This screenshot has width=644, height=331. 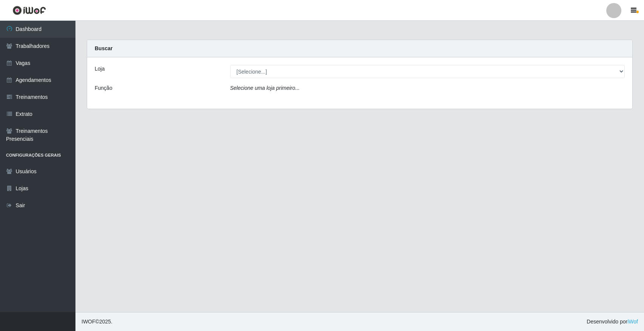 What do you see at coordinates (633, 322) in the screenshot?
I see `a: iWof` at bounding box center [633, 322].